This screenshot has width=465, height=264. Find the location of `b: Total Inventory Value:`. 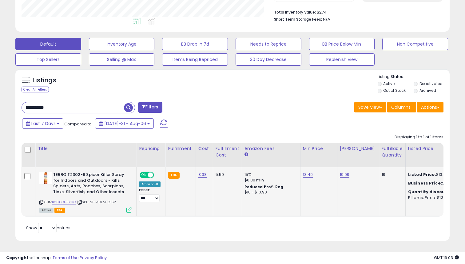

b: Total Inventory Value: is located at coordinates (295, 12).